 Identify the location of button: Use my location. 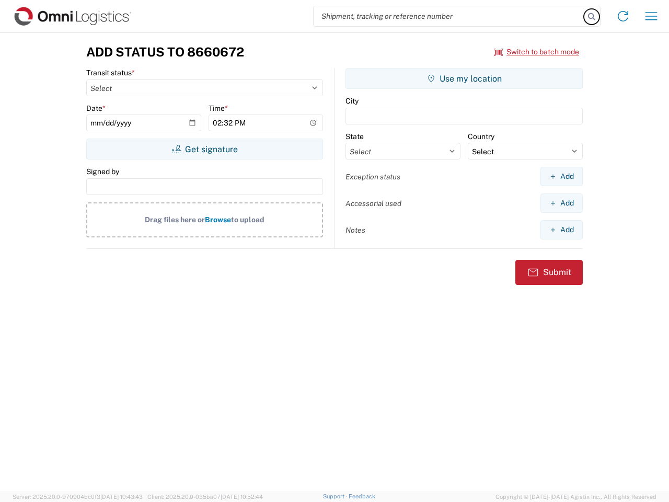
(464, 78).